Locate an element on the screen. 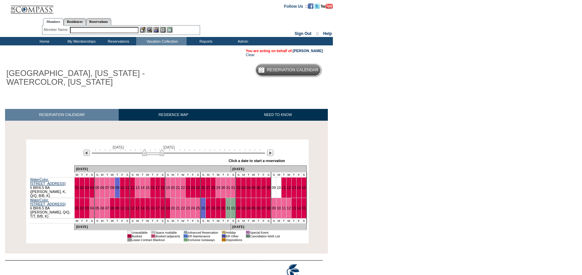 Image resolution: width=582 pixels, height=275 pixels. a: 09 is located at coordinates (117, 188).